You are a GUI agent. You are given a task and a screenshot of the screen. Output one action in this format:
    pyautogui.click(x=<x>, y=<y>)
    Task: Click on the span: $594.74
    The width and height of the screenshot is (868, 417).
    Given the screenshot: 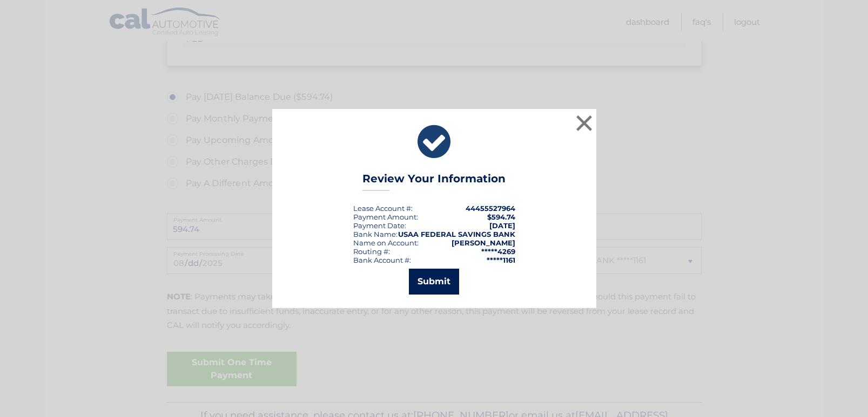 What is the action you would take?
    pyautogui.click(x=501, y=217)
    